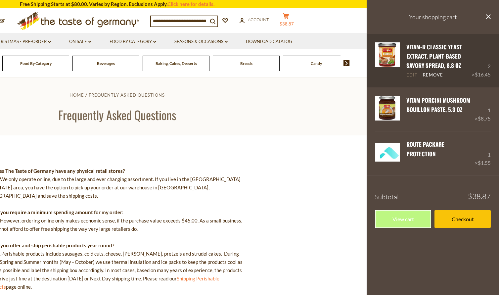  I want to click on a: On Sale, so click(80, 42).